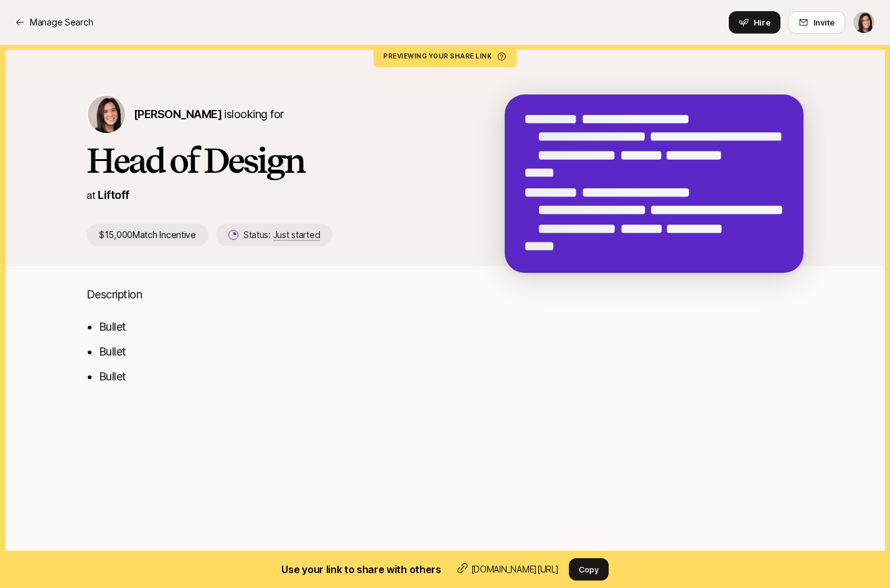 Image resolution: width=890 pixels, height=588 pixels. What do you see at coordinates (276, 160) in the screenshot?
I see `h1: Head of Design` at bounding box center [276, 160].